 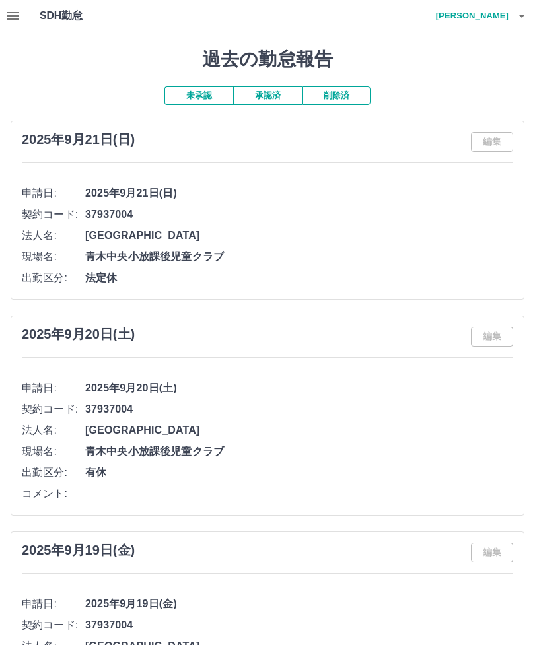 What do you see at coordinates (299, 193) in the screenshot?
I see `span: 2025年9月21日(日)` at bounding box center [299, 193].